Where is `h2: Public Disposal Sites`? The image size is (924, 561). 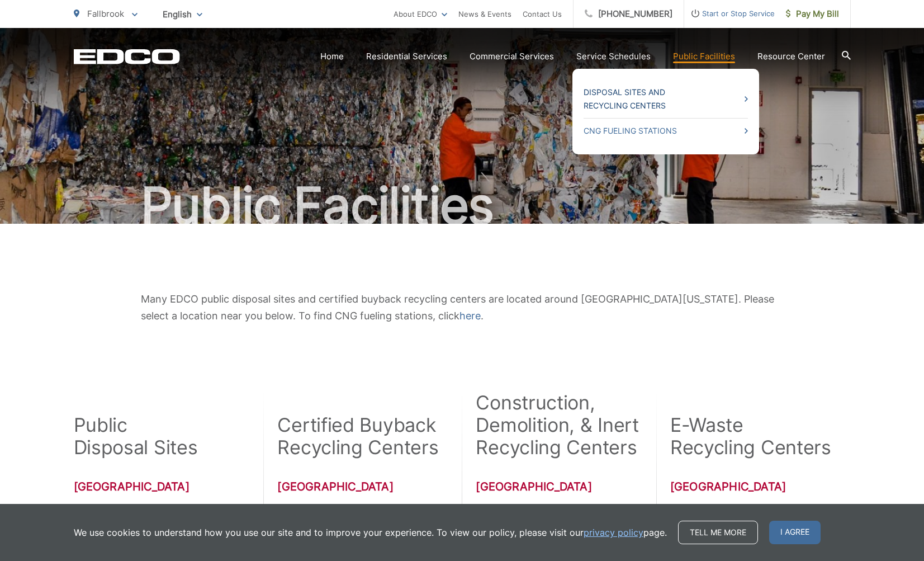 h2: Public Disposal Sites is located at coordinates (136, 436).